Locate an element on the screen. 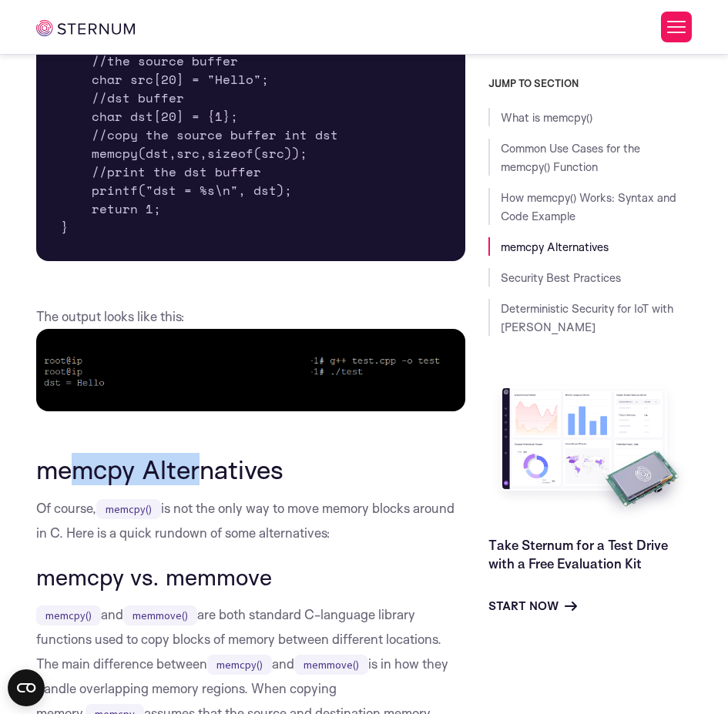 The width and height of the screenshot is (728, 714). h3: memcpy vs. memmove is located at coordinates (250, 577).